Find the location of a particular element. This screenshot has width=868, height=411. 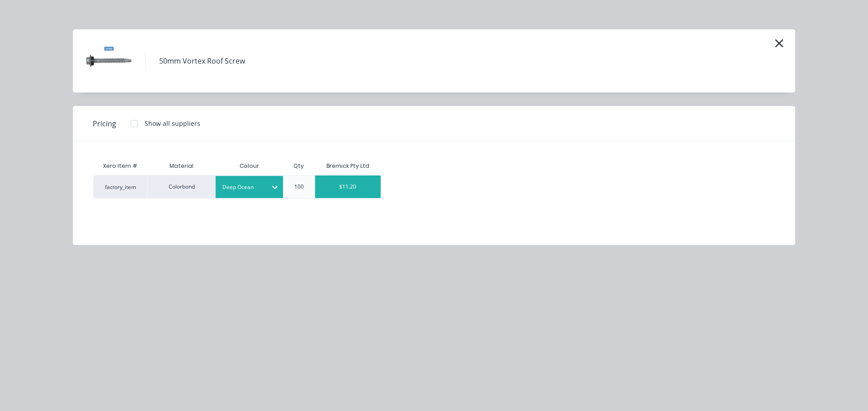

div: Bremick Pty Ltd is located at coordinates (347, 167).